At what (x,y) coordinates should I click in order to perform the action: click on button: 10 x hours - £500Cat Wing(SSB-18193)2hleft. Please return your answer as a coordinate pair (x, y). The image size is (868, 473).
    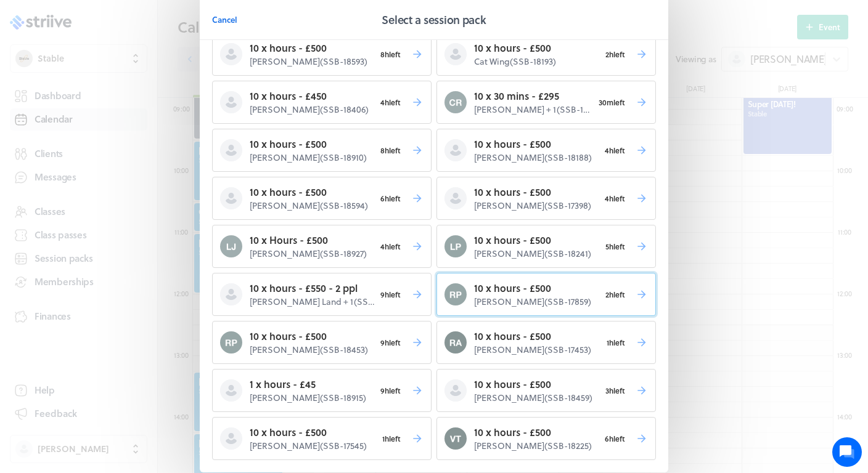
    Looking at the image, I should click on (546, 55).